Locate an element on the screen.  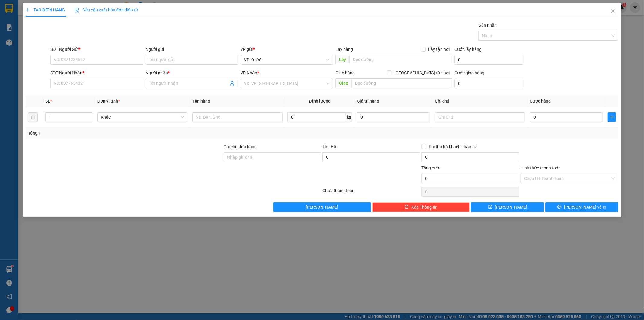
span: Tổng cước is located at coordinates (432, 168).